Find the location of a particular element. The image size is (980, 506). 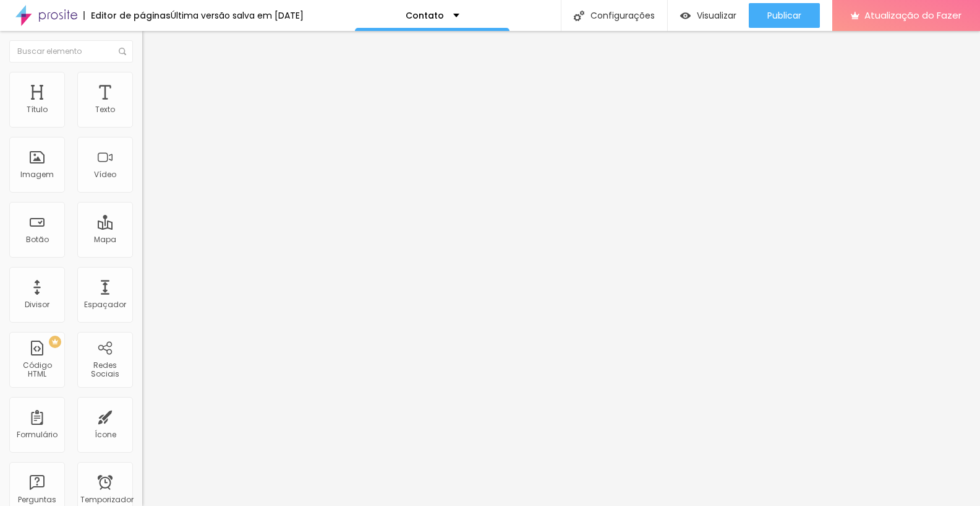

font: Redes Sociais is located at coordinates (105, 369).